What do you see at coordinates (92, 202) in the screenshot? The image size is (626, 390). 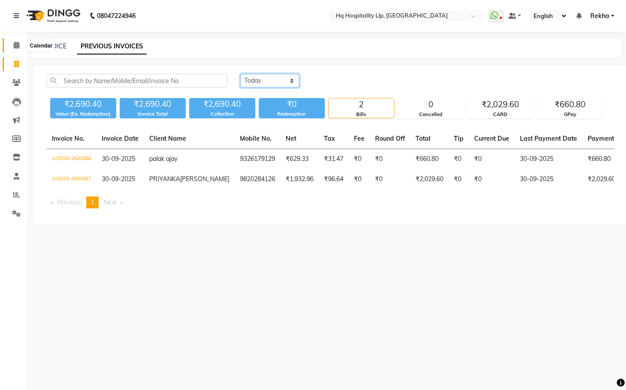 I see `span: 1` at bounding box center [92, 202].